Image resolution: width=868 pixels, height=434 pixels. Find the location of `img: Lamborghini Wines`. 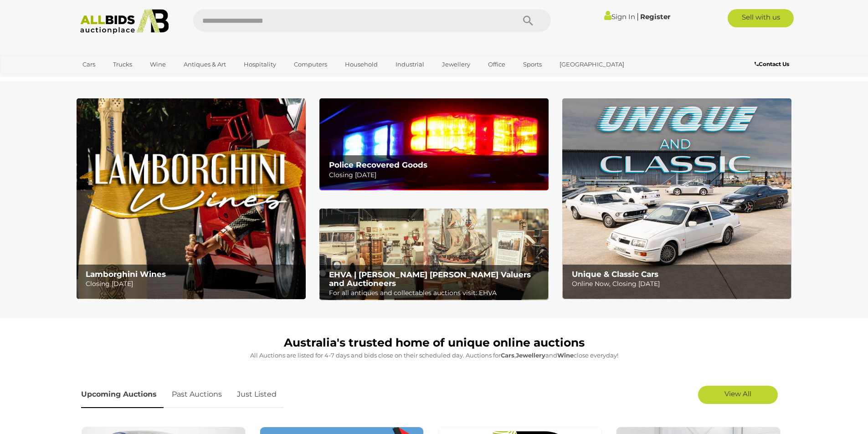

img: Lamborghini Wines is located at coordinates (191, 198).